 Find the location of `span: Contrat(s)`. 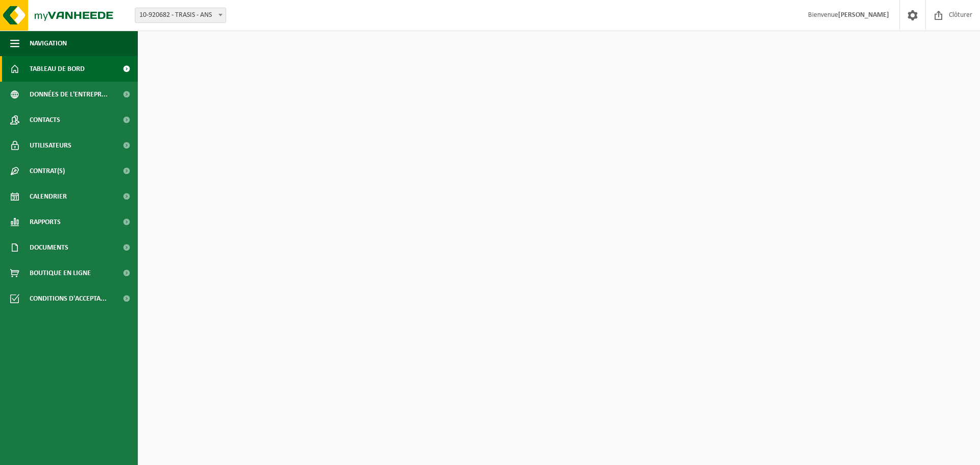

span: Contrat(s) is located at coordinates (47, 171).